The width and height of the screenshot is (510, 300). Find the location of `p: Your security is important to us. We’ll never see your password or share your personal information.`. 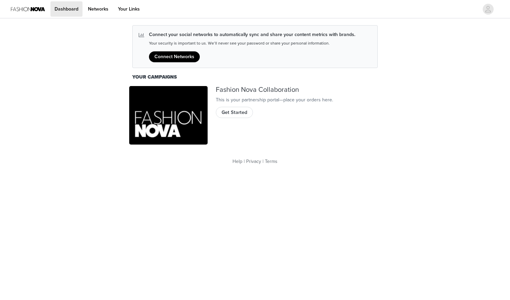

p: Your security is important to us. We’ll never see your password or share your personal information. is located at coordinates (252, 43).